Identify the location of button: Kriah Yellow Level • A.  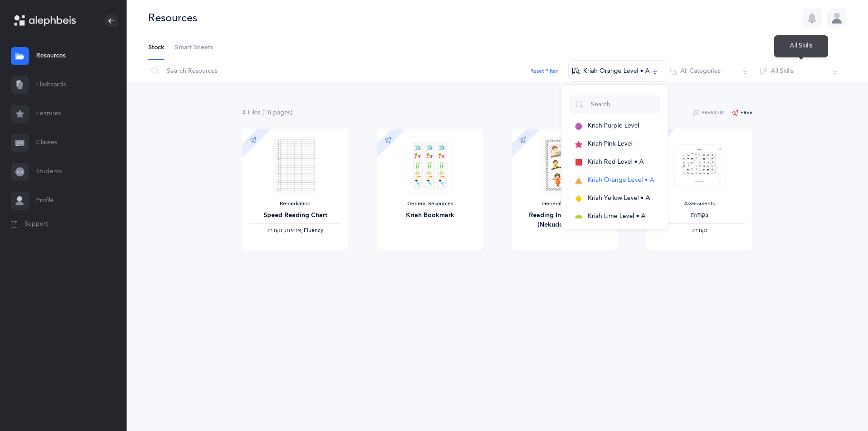
(614, 198).